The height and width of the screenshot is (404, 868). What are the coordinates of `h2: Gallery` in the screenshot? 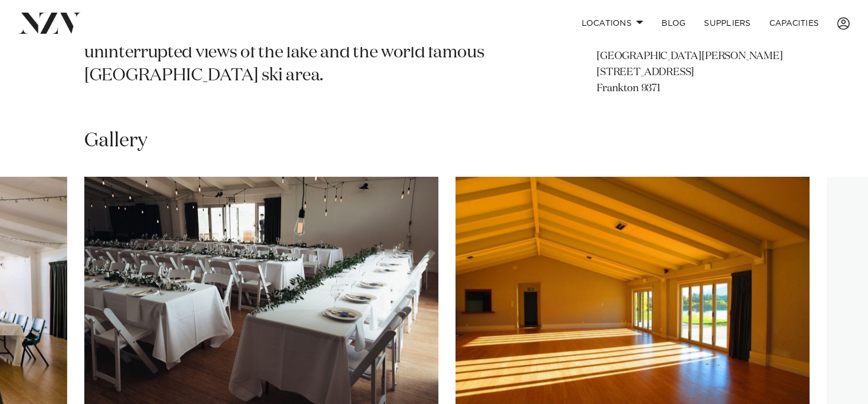 It's located at (116, 141).